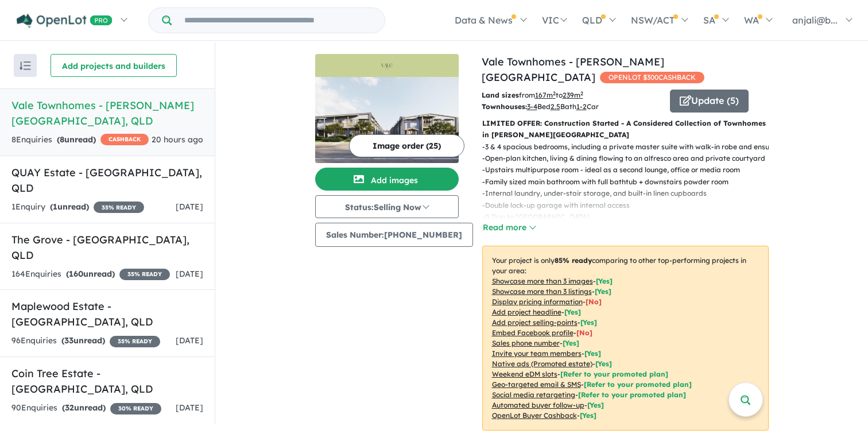 The height and width of the screenshot is (434, 868). What do you see at coordinates (542, 291) in the screenshot?
I see `u: Showcase more than 3 listings` at bounding box center [542, 291].